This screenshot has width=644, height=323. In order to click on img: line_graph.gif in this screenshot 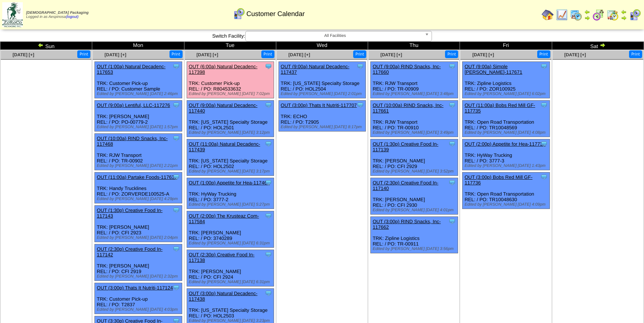, I will do `click(562, 15)`.